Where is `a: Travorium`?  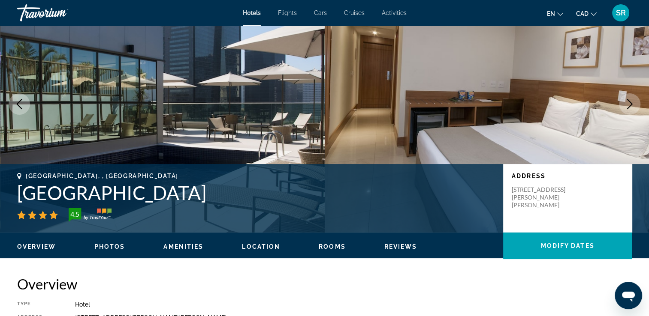 a: Travorium is located at coordinates (60, 13).